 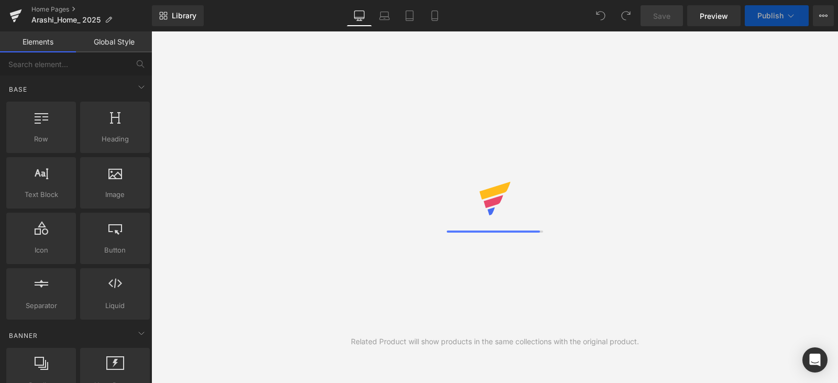 I want to click on span: Row, so click(x=41, y=139).